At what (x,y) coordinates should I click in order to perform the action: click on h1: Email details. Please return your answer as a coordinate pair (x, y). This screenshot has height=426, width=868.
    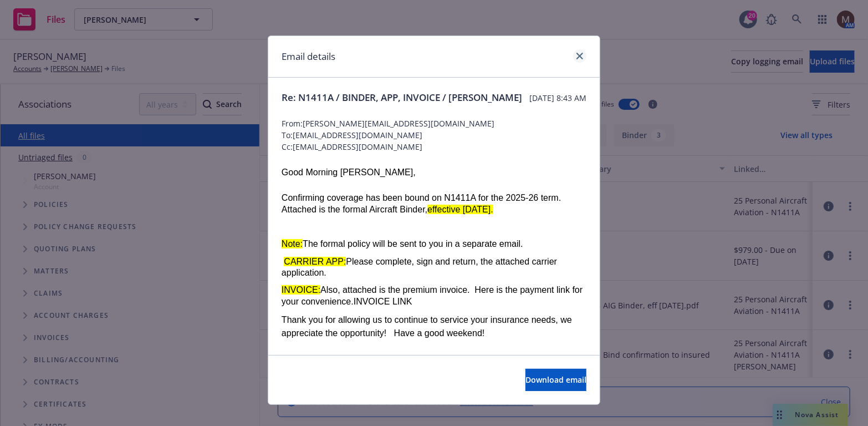
    Looking at the image, I should click on (308, 57).